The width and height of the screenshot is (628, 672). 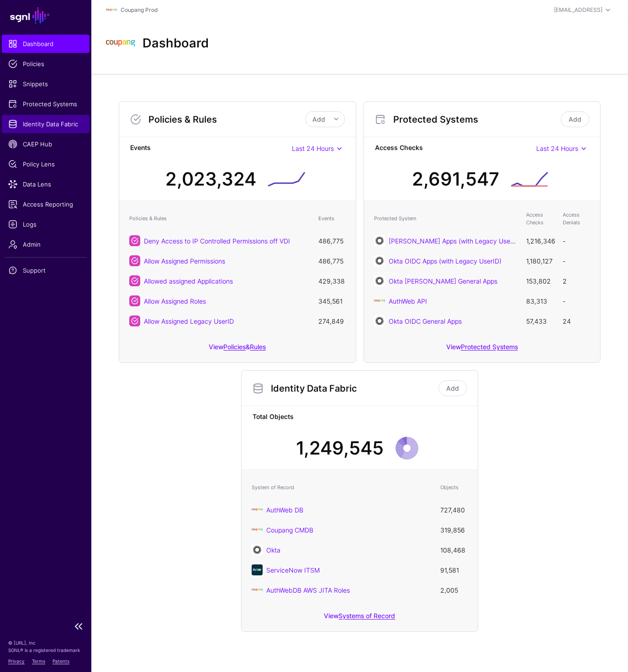 I want to click on td: 345,561, so click(x=332, y=301).